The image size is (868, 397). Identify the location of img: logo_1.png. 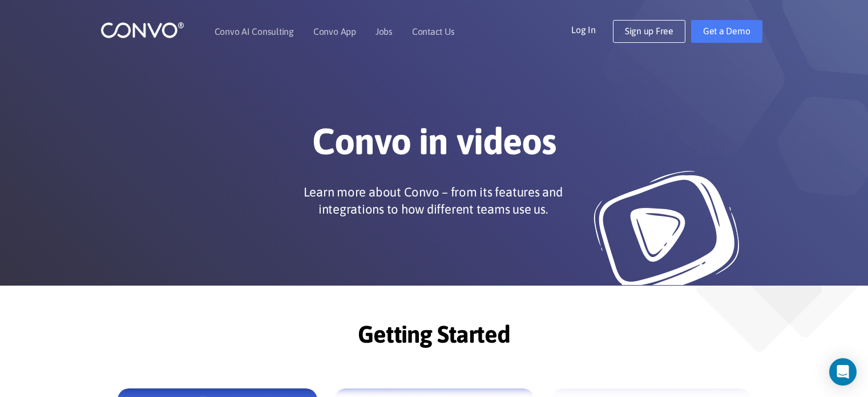
(142, 29).